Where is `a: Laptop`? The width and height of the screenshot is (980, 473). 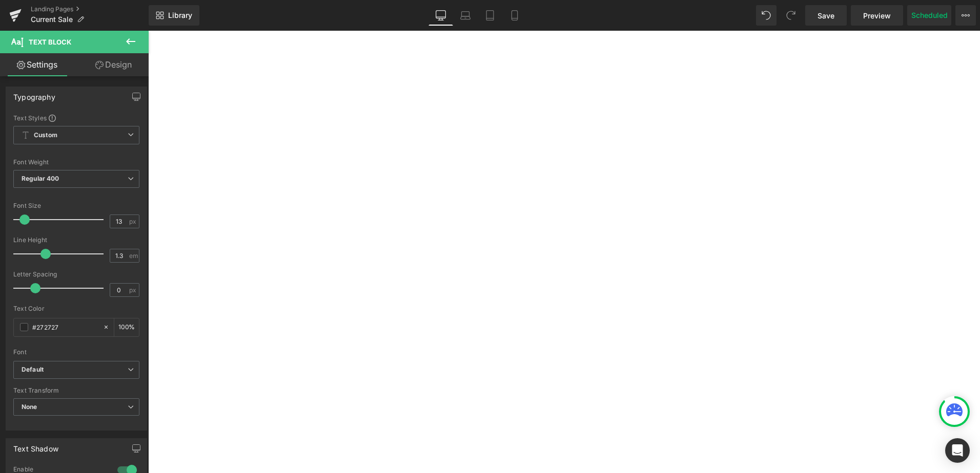 a: Laptop is located at coordinates (466, 15).